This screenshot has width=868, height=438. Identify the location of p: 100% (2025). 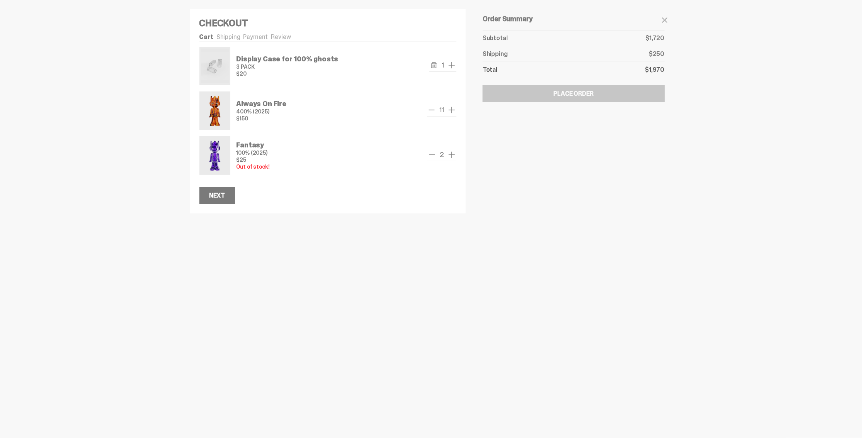
(253, 153).